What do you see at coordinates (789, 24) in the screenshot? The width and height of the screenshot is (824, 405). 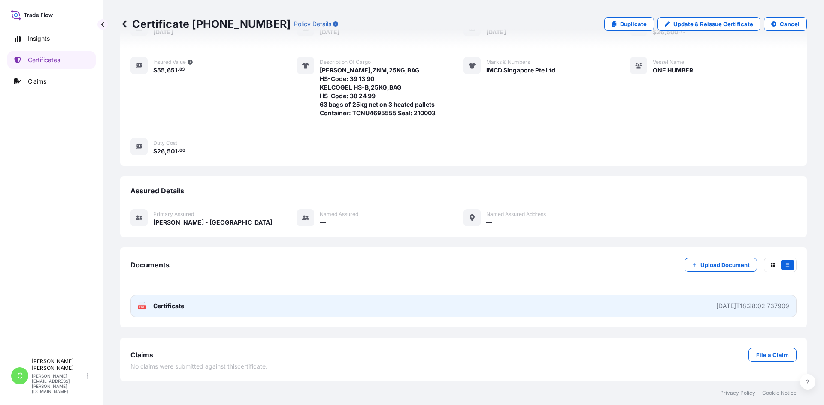 I see `p: Cancel` at bounding box center [789, 24].